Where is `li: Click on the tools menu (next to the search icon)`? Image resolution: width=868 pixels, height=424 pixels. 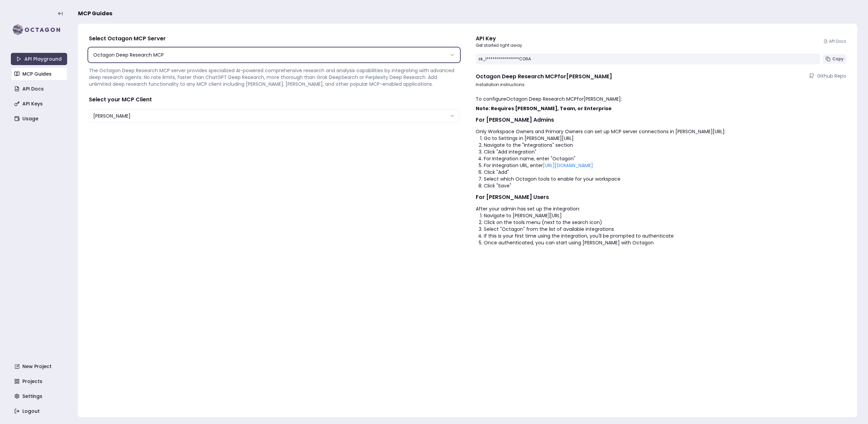 li: Click on the tools menu (next to the search icon) is located at coordinates (664, 222).